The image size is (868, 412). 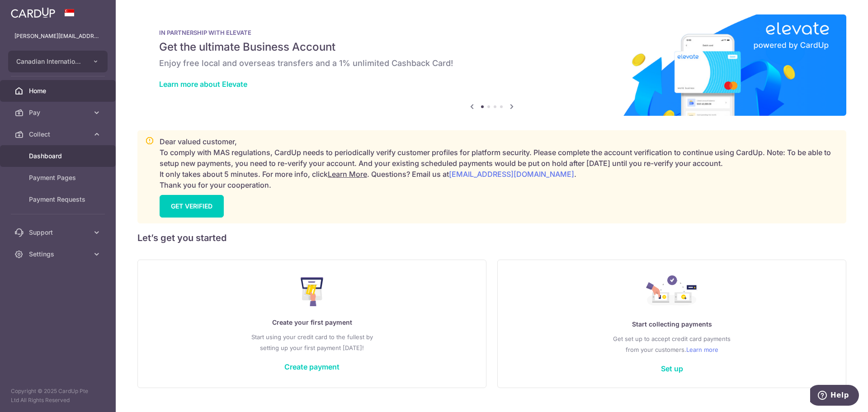 What do you see at coordinates (492, 238) in the screenshot?
I see `h5: Let’s get you started` at bounding box center [492, 238].